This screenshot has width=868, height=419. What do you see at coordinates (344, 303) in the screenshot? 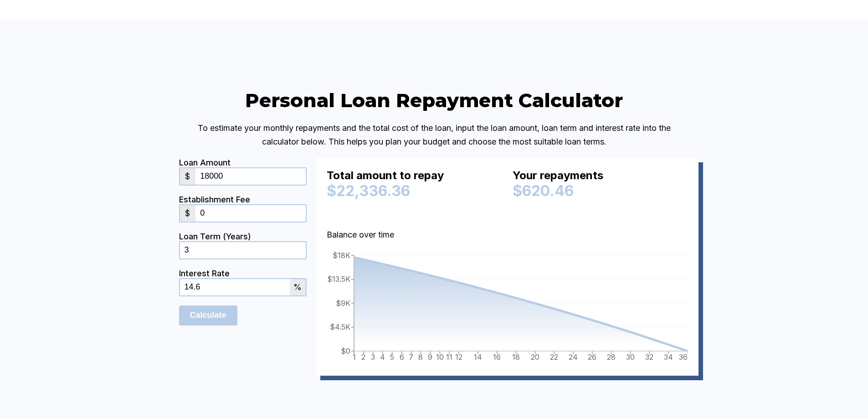
I see `tspan: $9K` at bounding box center [344, 303].